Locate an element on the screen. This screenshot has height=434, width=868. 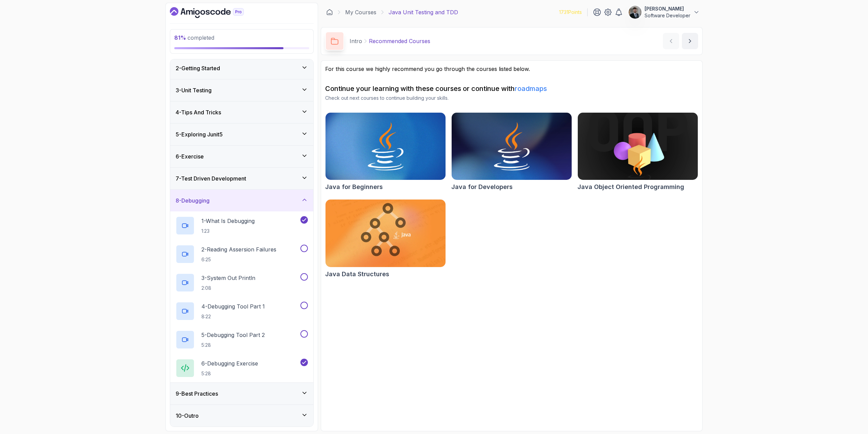
span: completed is located at coordinates (194, 38).